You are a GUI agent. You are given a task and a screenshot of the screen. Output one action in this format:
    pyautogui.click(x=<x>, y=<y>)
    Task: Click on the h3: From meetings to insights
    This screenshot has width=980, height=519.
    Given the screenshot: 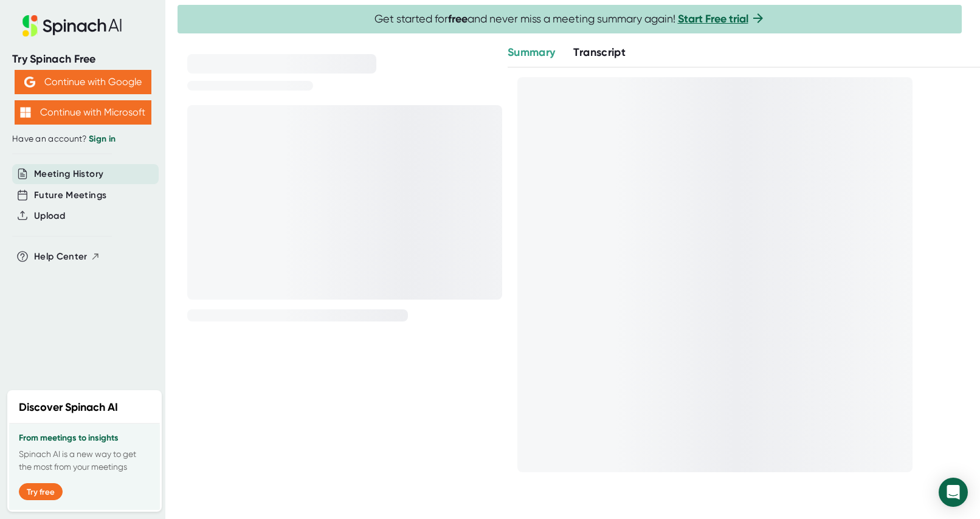 What is the action you would take?
    pyautogui.click(x=85, y=439)
    